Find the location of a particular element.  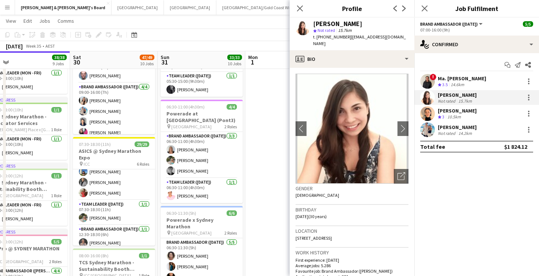

span: Sat is located at coordinates (77, 57).